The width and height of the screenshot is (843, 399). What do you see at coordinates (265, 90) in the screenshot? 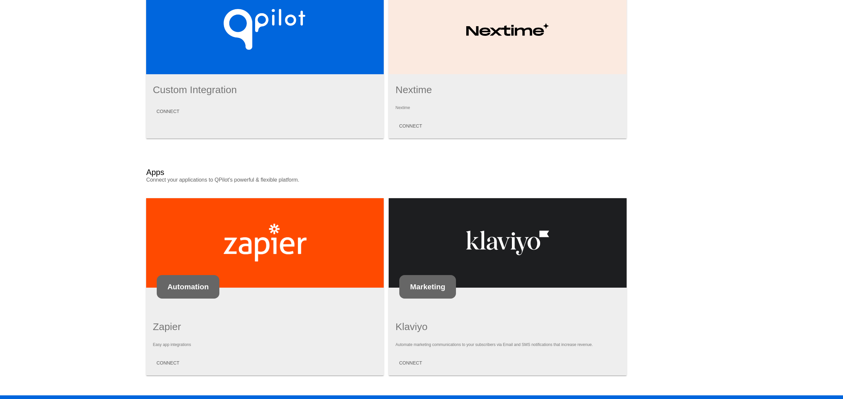
I see `h1: Custom Integration` at bounding box center [265, 90].